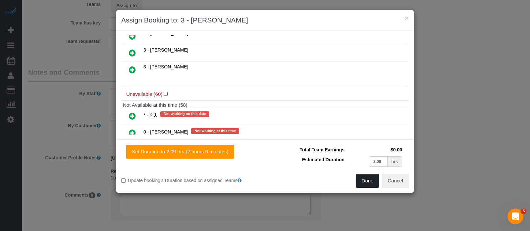 The image size is (530, 231). Describe the element at coordinates (367, 181) in the screenshot. I see `button: Done` at that location.